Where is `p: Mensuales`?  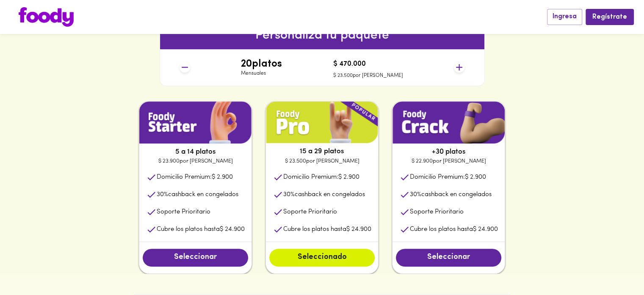 p: Mensuales is located at coordinates (262, 73).